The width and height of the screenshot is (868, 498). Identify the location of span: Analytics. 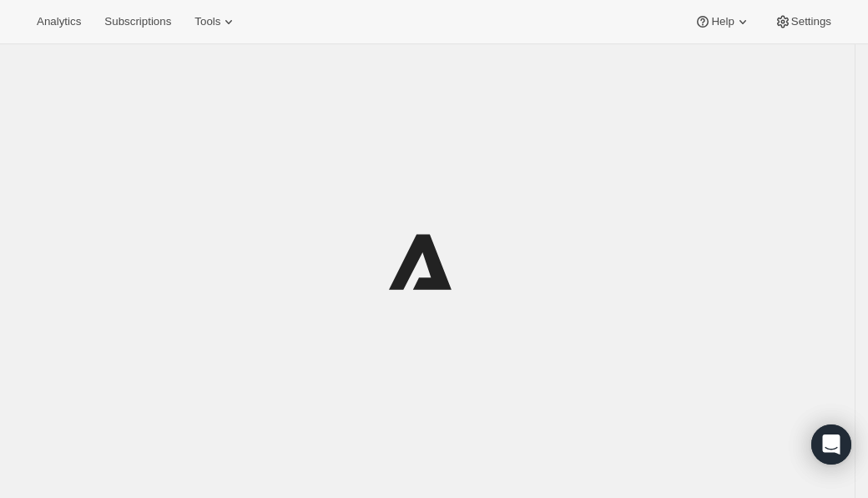
(59, 22).